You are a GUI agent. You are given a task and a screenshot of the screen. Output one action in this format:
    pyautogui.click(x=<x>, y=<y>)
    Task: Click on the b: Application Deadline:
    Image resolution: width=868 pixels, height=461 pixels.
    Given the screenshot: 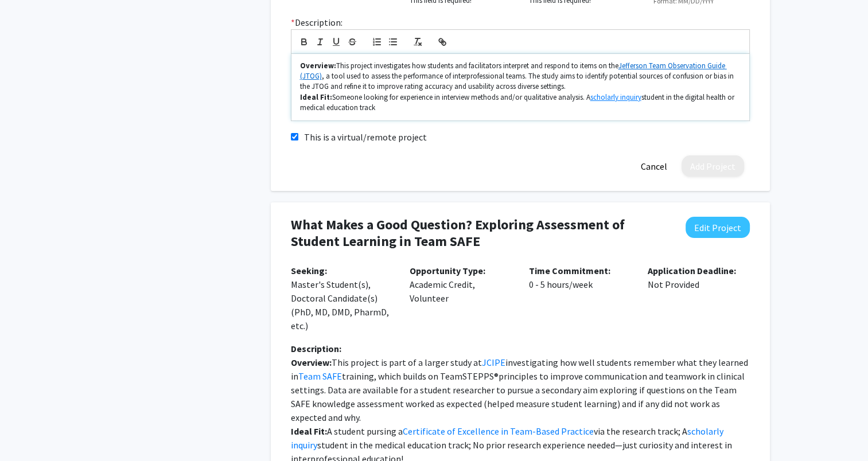 What is the action you would take?
    pyautogui.click(x=692, y=271)
    